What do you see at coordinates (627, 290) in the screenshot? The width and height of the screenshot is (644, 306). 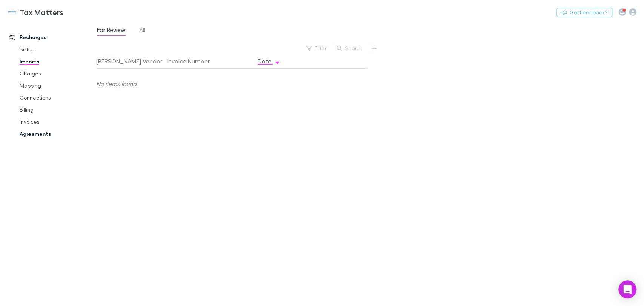 I see `div: Open Intercom Messenger` at bounding box center [627, 290].